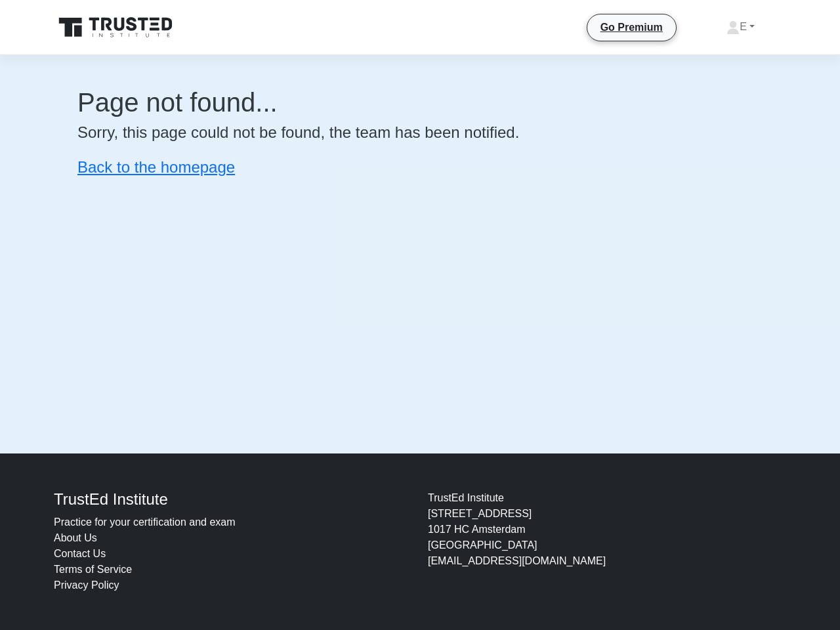  I want to click on h4: Sorry, this page could not be found, the team has been notified., so click(420, 133).